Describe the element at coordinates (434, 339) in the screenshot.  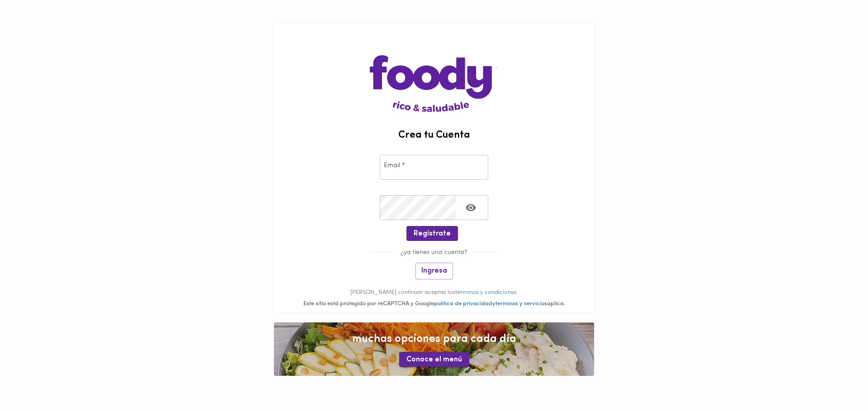
I see `span: muchas opciones para cada día` at that location.